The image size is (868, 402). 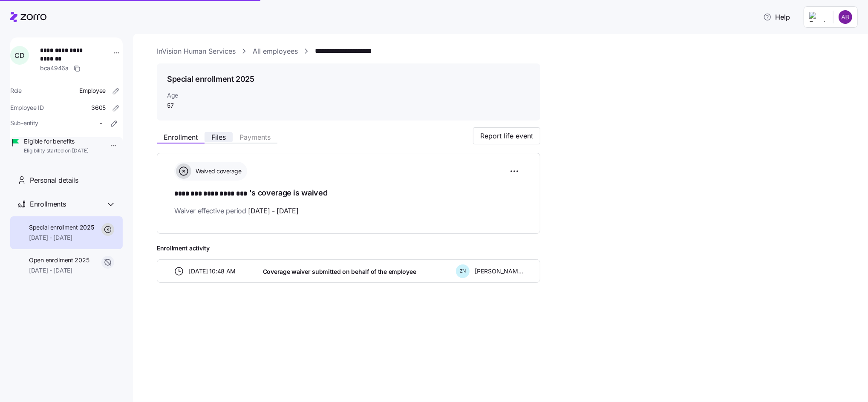 I want to click on span: Sub-entity, so click(x=24, y=123).